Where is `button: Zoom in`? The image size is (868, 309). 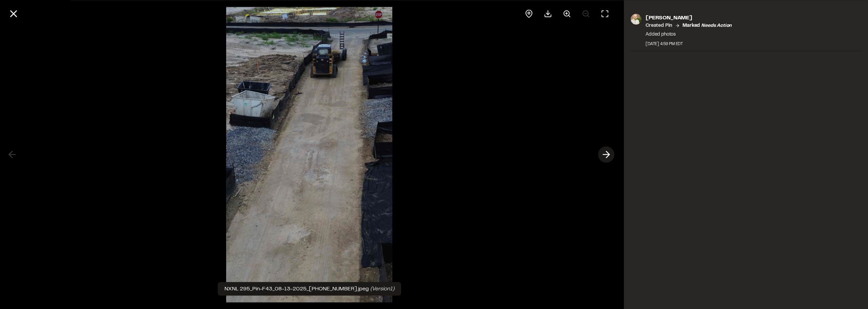
button: Zoom in is located at coordinates (567, 13).